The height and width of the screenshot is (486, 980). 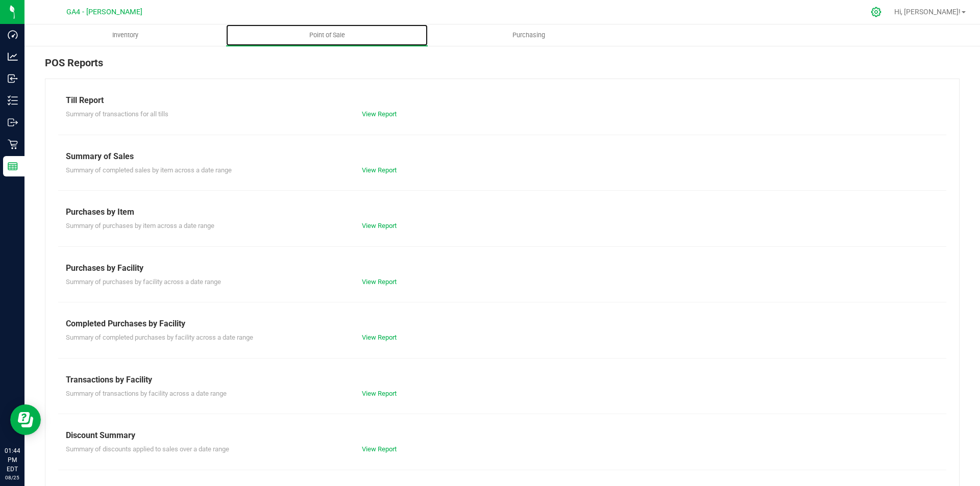 I want to click on a: Point of Sale, so click(x=327, y=35).